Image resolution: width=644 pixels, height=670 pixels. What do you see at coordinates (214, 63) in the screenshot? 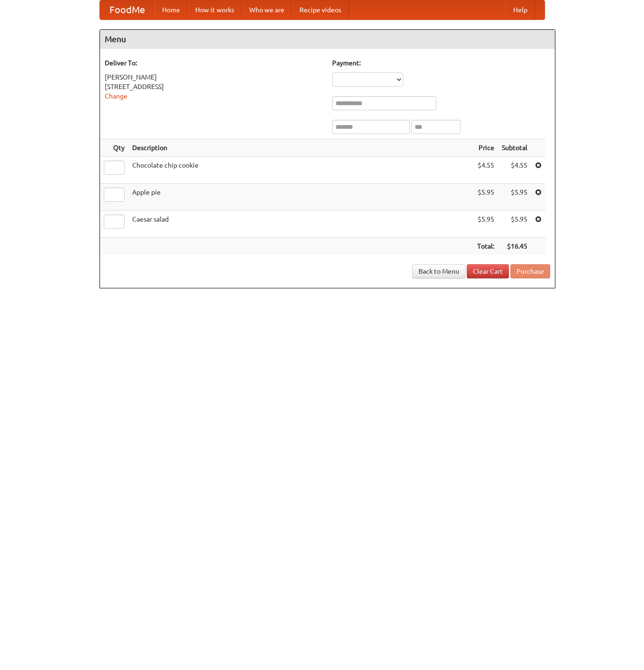
I see `h5: Deliver To:` at bounding box center [214, 63].